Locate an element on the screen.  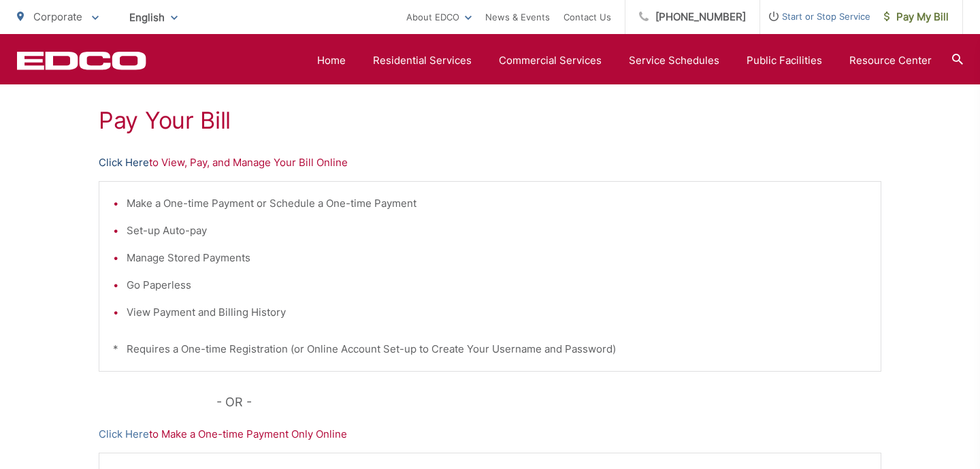
a: News & Events is located at coordinates (517, 17).